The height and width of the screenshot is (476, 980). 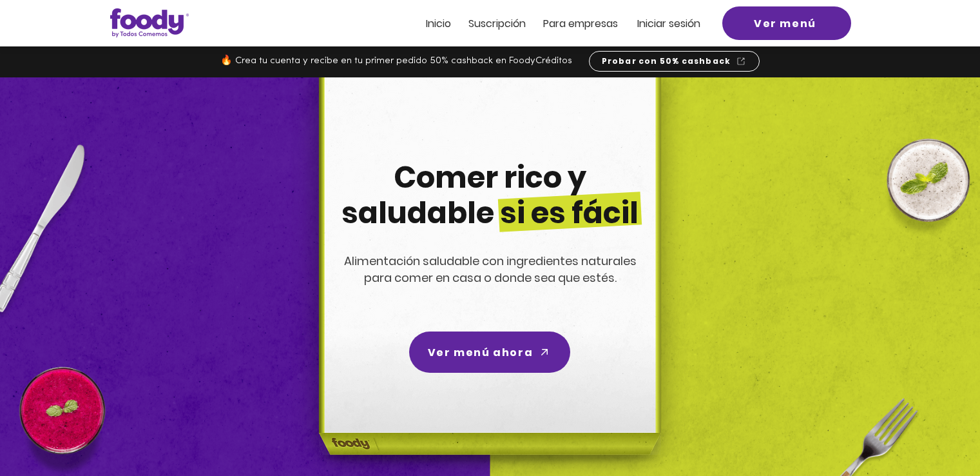 What do you see at coordinates (496, 24) in the screenshot?
I see `a: Suscripción` at bounding box center [496, 24].